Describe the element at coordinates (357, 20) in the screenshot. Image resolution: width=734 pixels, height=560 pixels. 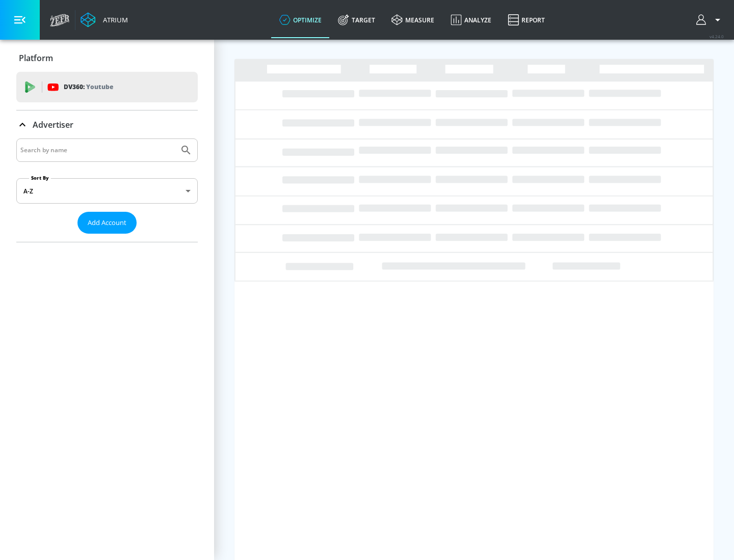
I see `a: Target` at that location.